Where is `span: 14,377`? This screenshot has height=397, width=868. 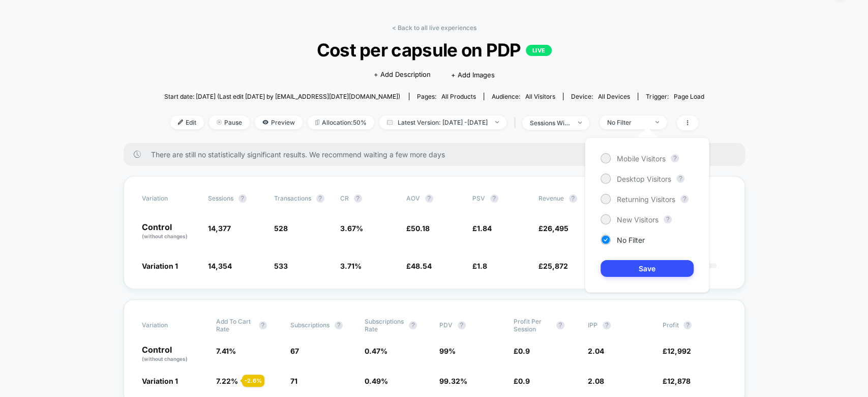
span: 14,377 is located at coordinates (219, 228).